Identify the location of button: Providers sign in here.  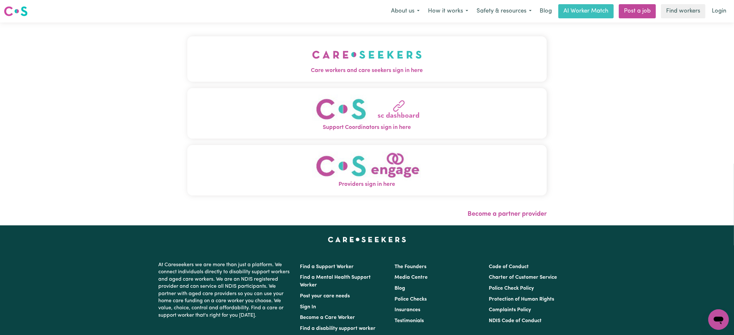
(367, 170).